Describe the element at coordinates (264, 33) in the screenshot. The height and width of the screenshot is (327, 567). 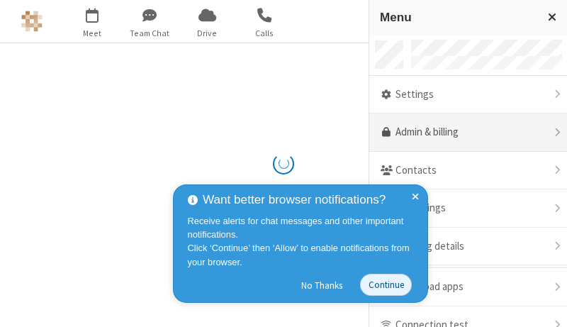
I see `span: Calls` at that location.